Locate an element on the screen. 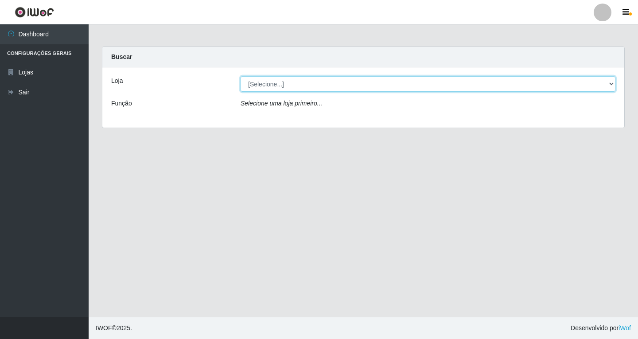 The width and height of the screenshot is (638, 339). span: © 2025 . is located at coordinates (114, 328).